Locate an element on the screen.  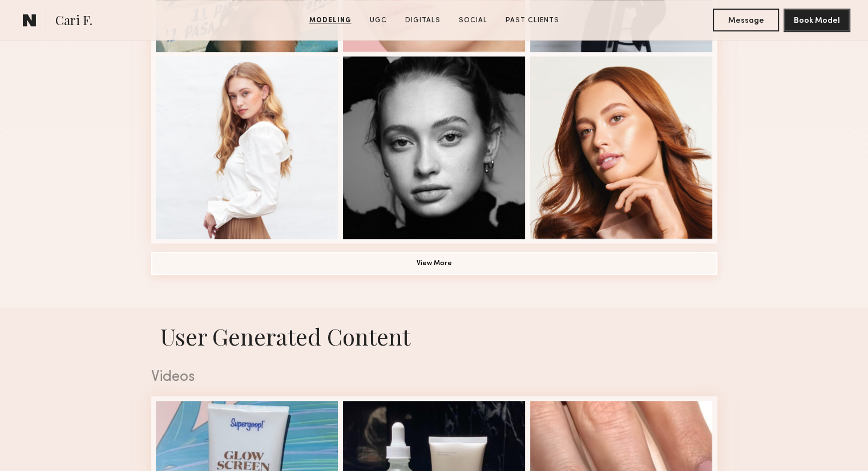
button: Message is located at coordinates (745, 20).